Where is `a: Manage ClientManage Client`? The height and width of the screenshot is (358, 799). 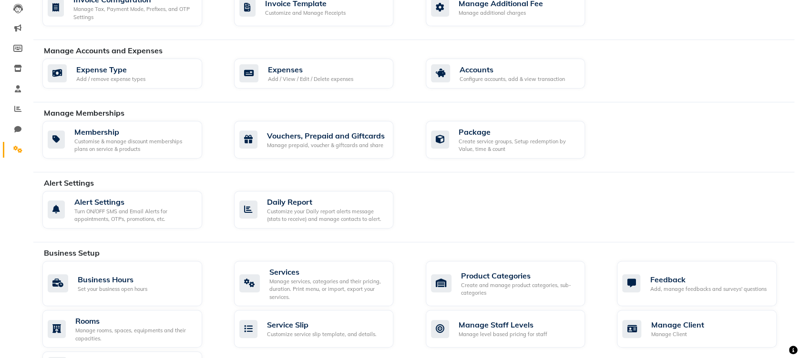
a: Manage ClientManage Client is located at coordinates (705, 329).